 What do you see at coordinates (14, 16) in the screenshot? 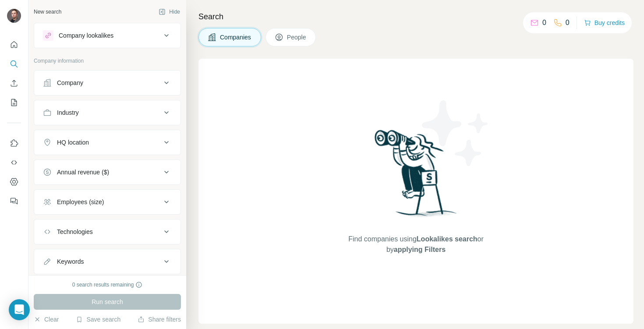
I see `img: Avatar` at bounding box center [14, 16].